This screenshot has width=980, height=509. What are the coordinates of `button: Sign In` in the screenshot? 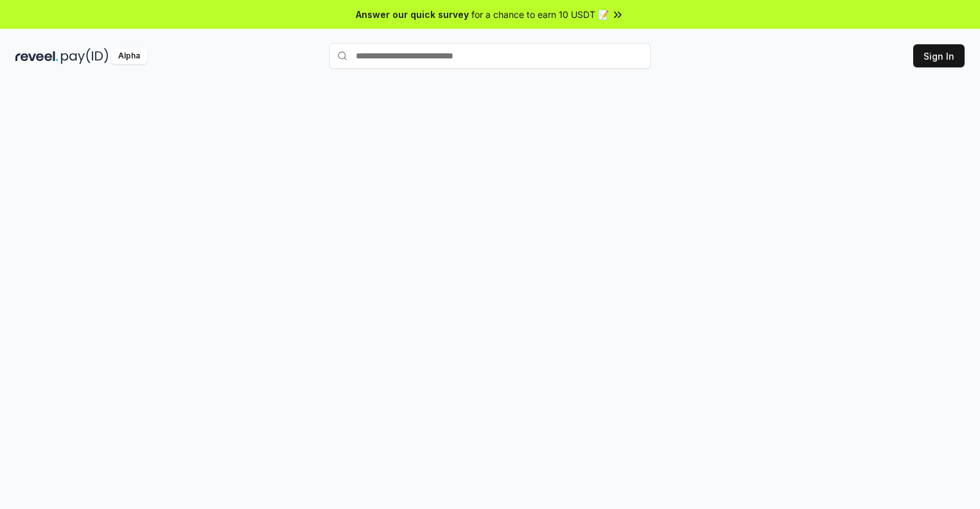 It's located at (939, 56).